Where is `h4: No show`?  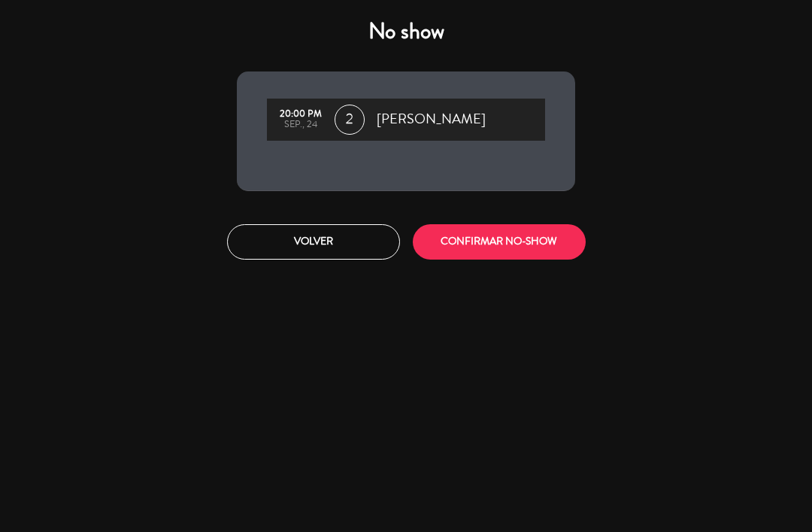 h4: No show is located at coordinates (406, 32).